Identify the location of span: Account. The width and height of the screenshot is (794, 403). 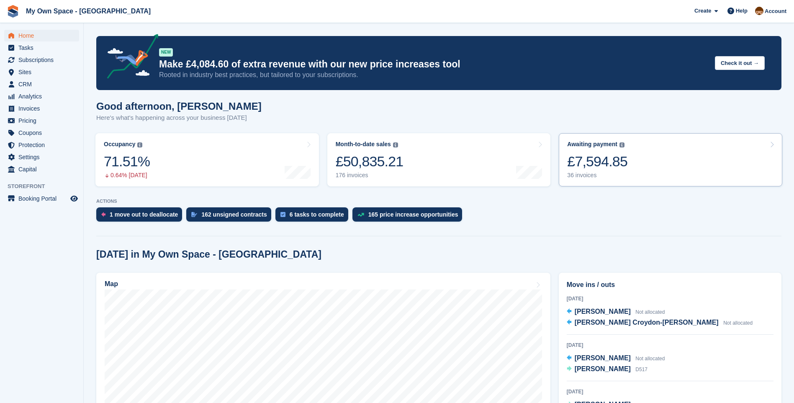
(776, 11).